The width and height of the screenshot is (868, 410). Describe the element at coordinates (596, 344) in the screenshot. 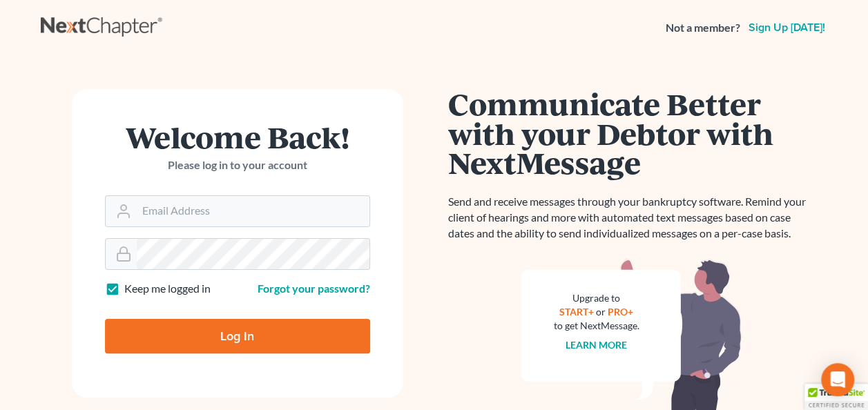

I see `a: Learn more` at that location.